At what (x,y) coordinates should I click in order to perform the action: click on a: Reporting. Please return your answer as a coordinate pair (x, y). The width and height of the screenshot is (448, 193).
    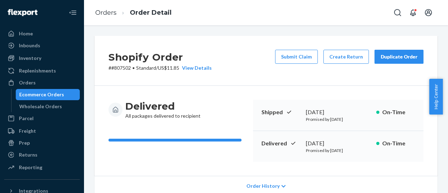
    Looking at the image, I should click on (42, 167).